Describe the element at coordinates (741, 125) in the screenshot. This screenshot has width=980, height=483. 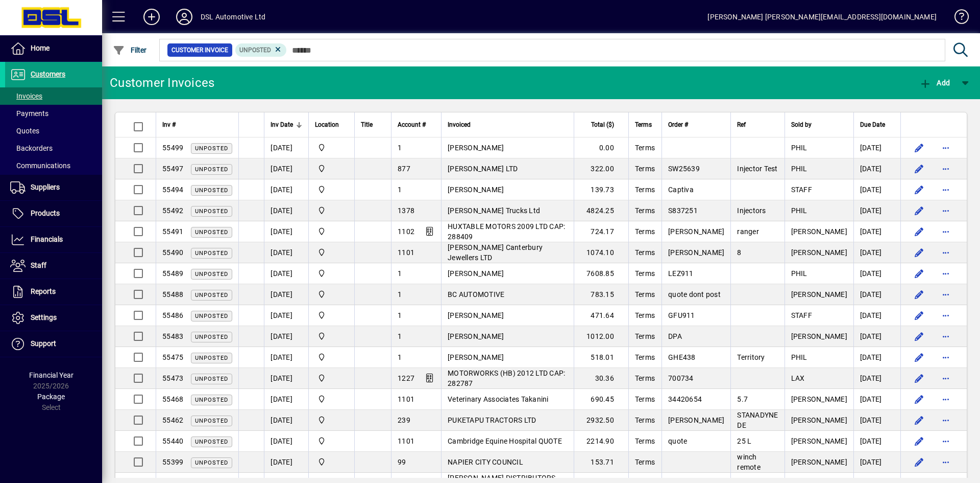
I see `span: Ref` at that location.